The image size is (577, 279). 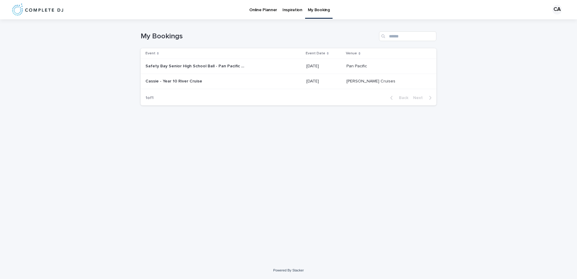 What do you see at coordinates (408, 36) in the screenshot?
I see `input: Search` at bounding box center [408, 36].